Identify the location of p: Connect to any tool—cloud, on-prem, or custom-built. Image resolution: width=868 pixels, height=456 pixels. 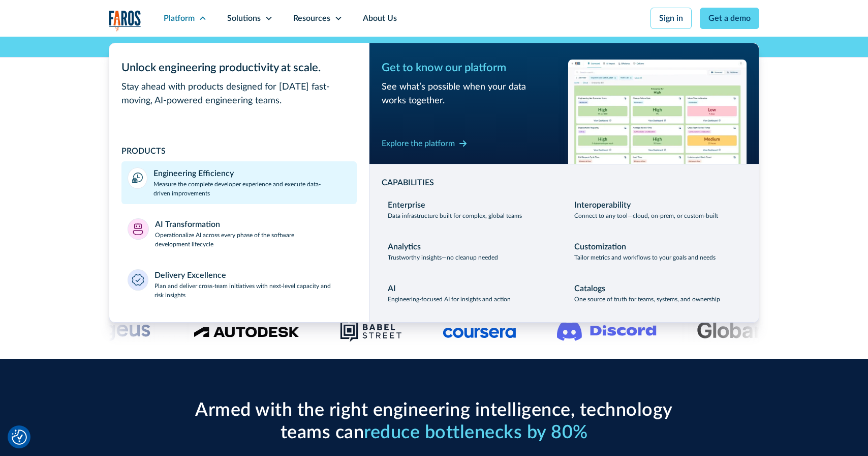
(646, 216).